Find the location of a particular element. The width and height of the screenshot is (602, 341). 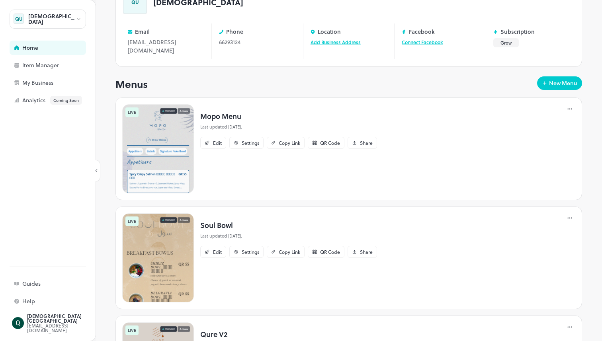

div: Help is located at coordinates (62, 301).